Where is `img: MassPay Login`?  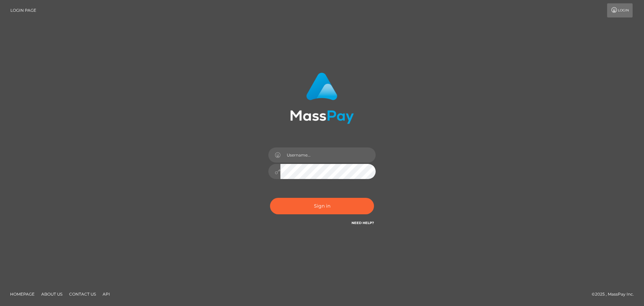
img: MassPay Login is located at coordinates (322, 98).